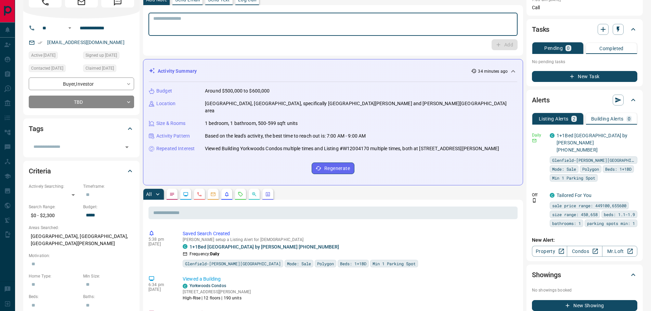 Image resolution: width=651 pixels, height=311 pixels. I want to click on p: New Alert:, so click(584, 240).